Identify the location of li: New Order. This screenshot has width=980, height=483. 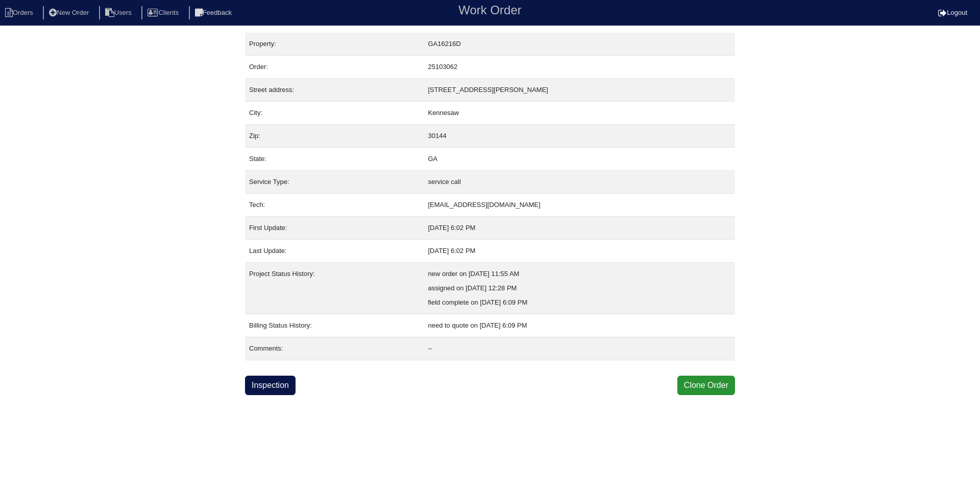
(70, 13).